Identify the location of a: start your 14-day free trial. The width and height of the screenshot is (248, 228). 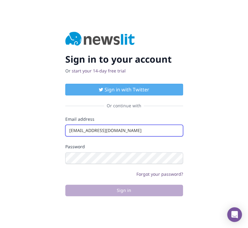
(99, 71).